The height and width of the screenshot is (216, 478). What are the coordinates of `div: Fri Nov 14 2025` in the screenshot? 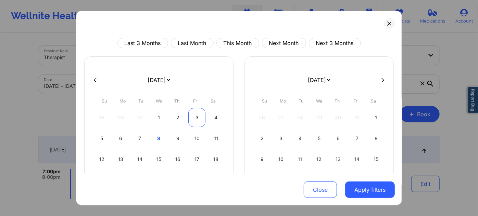 It's located at (357, 159).